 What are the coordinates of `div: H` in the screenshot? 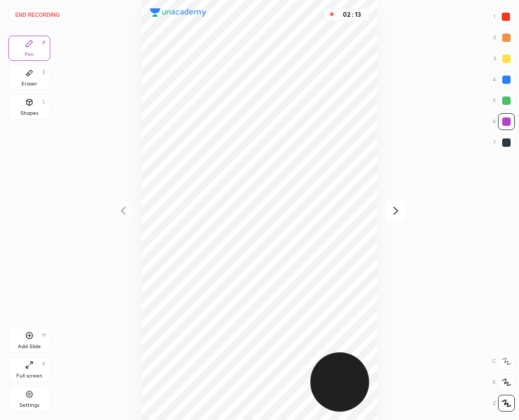 It's located at (44, 335).